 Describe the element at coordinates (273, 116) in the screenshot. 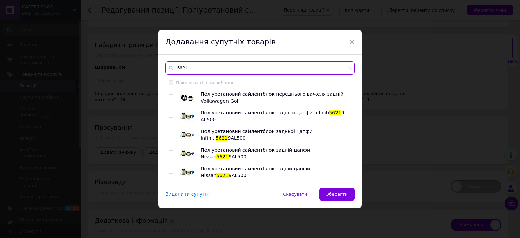

I see `span: 9-AL500` at that location.